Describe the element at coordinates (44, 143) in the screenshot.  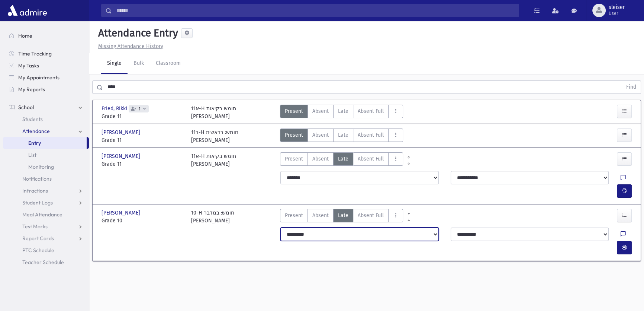
I see `a: Entry` at that location.